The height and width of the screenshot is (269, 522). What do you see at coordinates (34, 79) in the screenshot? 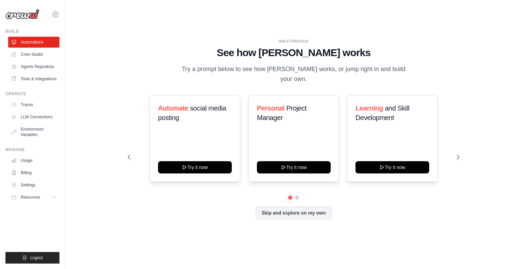
I see `a: Tools & Integrations` at bounding box center [34, 79].